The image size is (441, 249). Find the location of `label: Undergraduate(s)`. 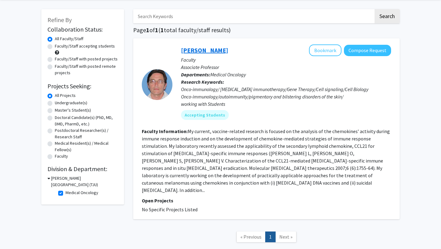

label: Undergraduate(s) is located at coordinates (71, 103).